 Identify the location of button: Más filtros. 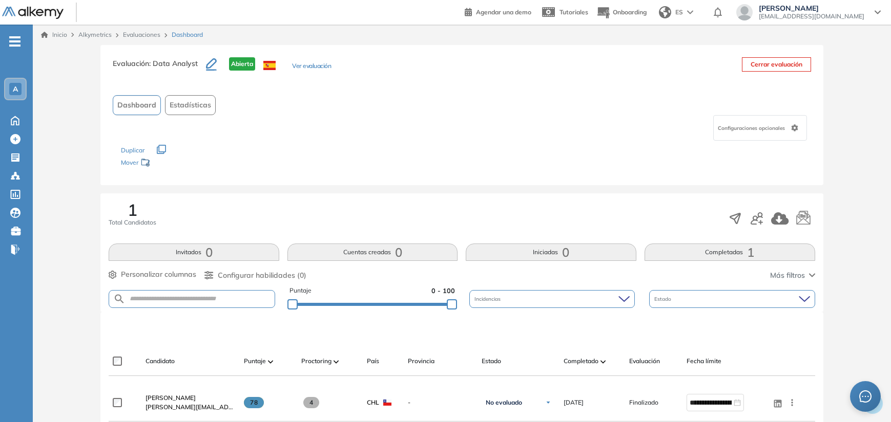
(792, 276).